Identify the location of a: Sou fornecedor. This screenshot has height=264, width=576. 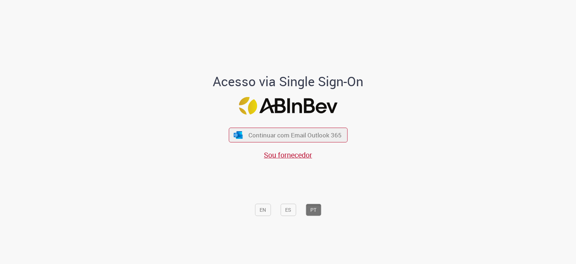
(288, 154).